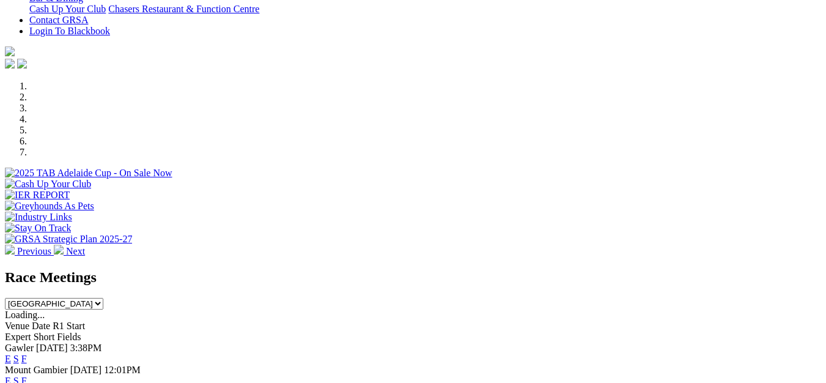 This screenshot has height=383, width=826. I want to click on img: Cash Up Your Club, so click(48, 184).